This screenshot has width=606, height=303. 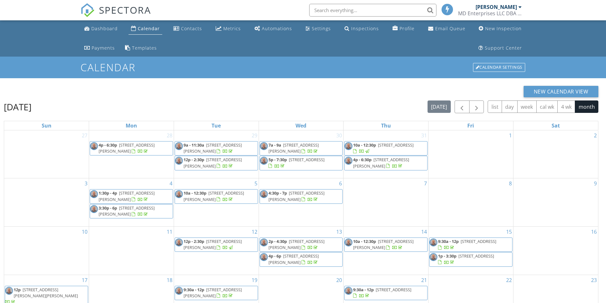 What do you see at coordinates (566, 106) in the screenshot?
I see `button: 4 wk` at bounding box center [566, 106].